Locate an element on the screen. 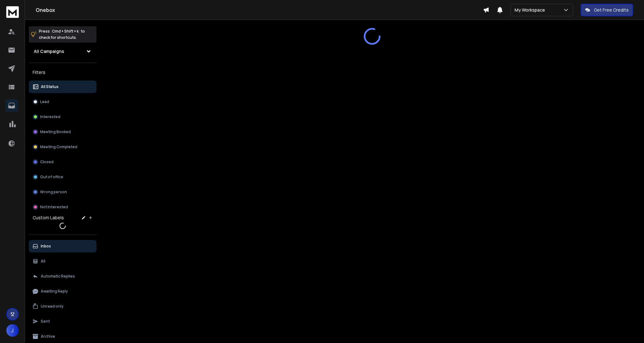 The image size is (644, 343). p: Not Interested is located at coordinates (54, 207).